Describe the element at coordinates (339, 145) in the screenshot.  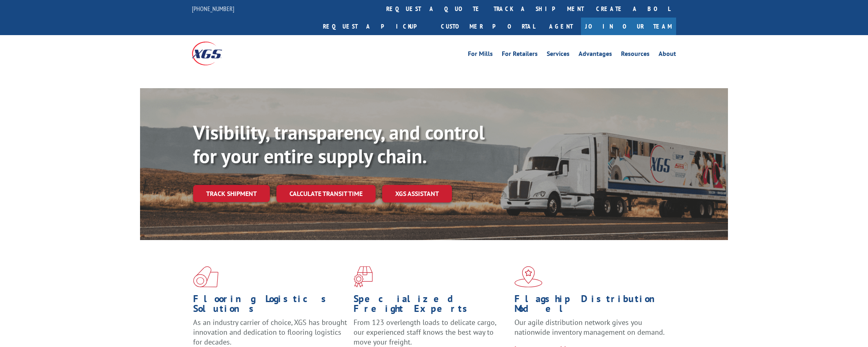
I see `b: Visibility, transparency, and control for your entire supply chain.` at that location.